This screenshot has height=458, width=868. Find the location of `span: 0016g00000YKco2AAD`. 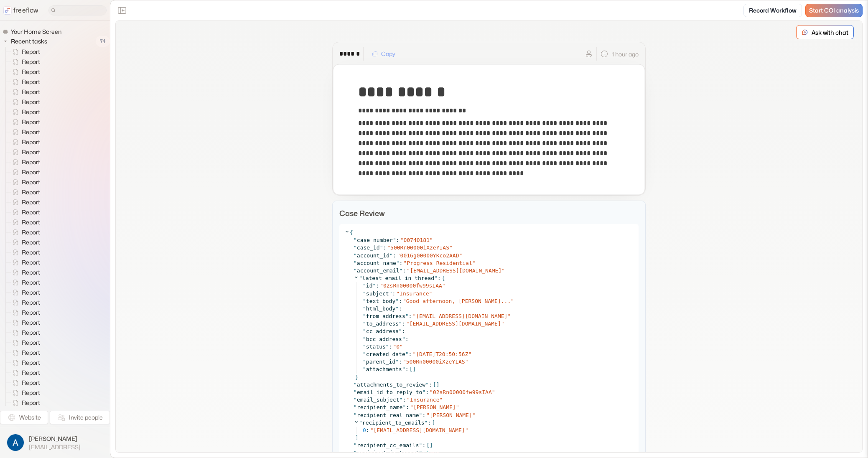

span: 0016g00000YKco2AAD is located at coordinates (429, 256).